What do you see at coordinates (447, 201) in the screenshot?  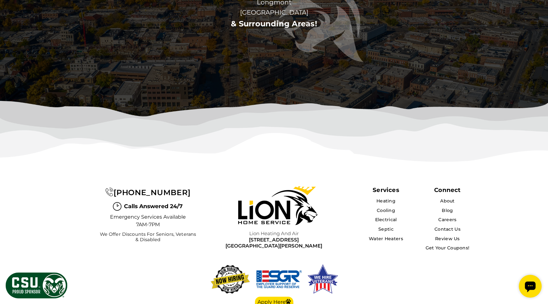 I see `a: About` at bounding box center [447, 201].